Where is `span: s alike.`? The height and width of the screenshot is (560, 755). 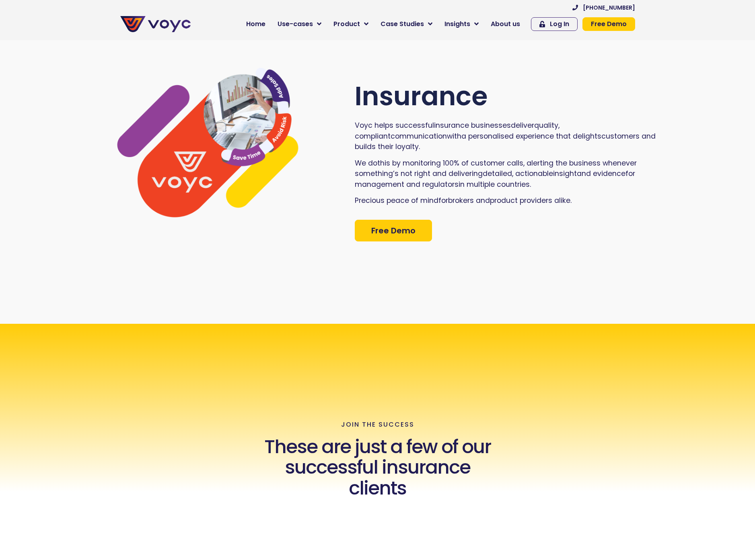 span: s alike. is located at coordinates (560, 200).